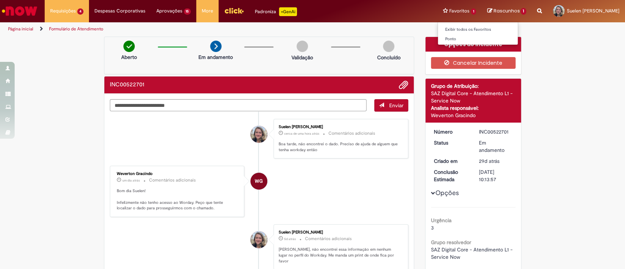 The height and width of the screenshot is (269, 625). What do you see at coordinates (207, 11) in the screenshot?
I see `span: More` at bounding box center [207, 11].